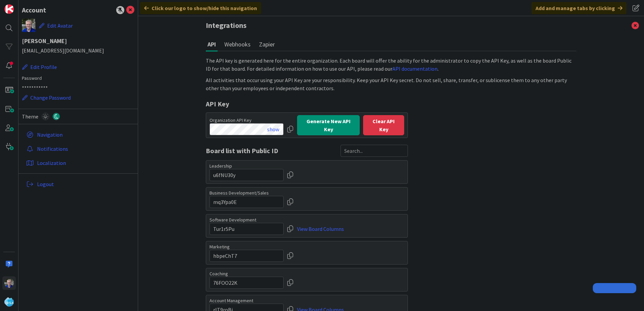 The height and width of the screenshot is (311, 644). I want to click on span: Logout, so click(84, 184).